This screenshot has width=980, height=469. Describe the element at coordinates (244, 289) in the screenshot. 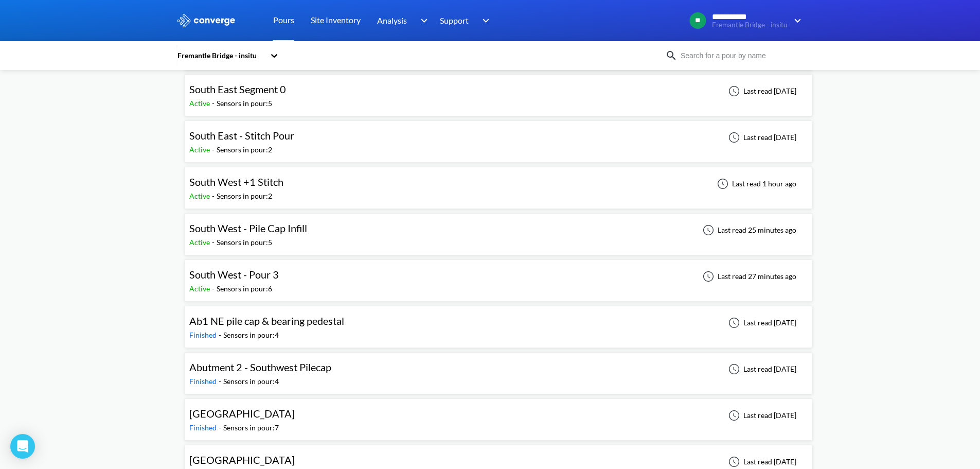

I see `div: Sensors in pour: 6` at that location.